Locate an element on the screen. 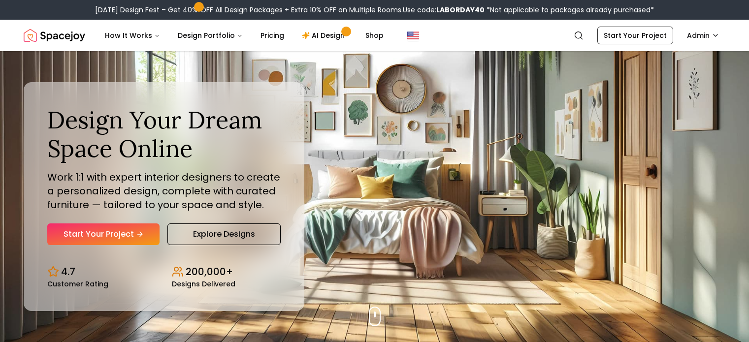 The width and height of the screenshot is (749, 342). h1: Design Your Dream Space Online is located at coordinates (164, 134).